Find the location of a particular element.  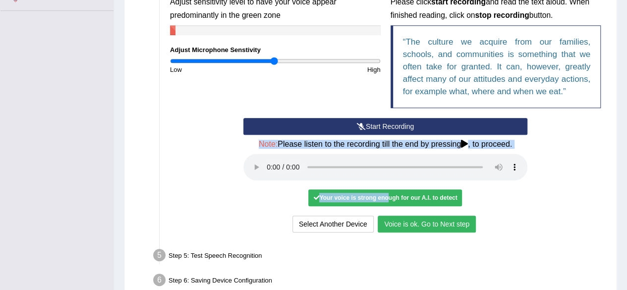

button: Voice is ok. Go to Next step is located at coordinates (427, 224).